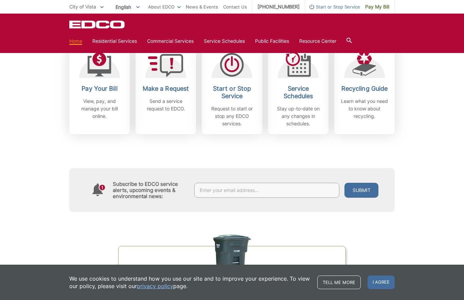 This screenshot has height=300, width=464. Describe the element at coordinates (190, 282) in the screenshot. I see `p: We use cookies to understand how you use our site and to improve your experience. To view our pol...` at that location.